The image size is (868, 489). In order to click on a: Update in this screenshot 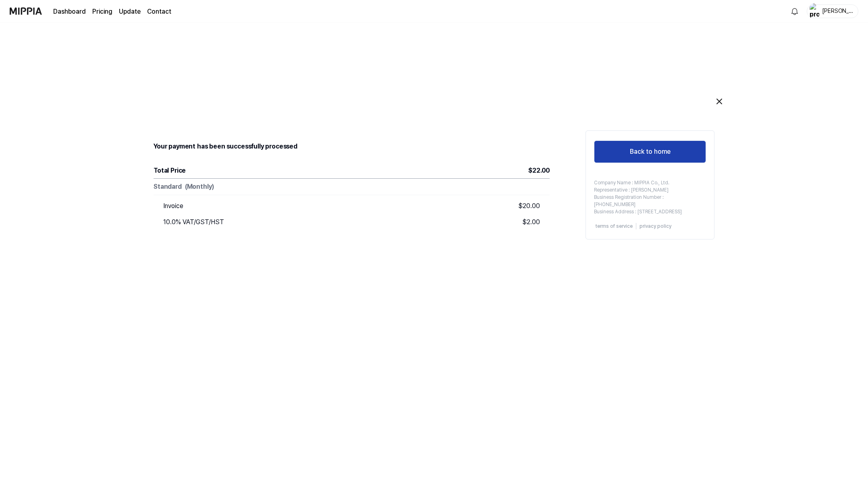, I will do `click(130, 11)`.